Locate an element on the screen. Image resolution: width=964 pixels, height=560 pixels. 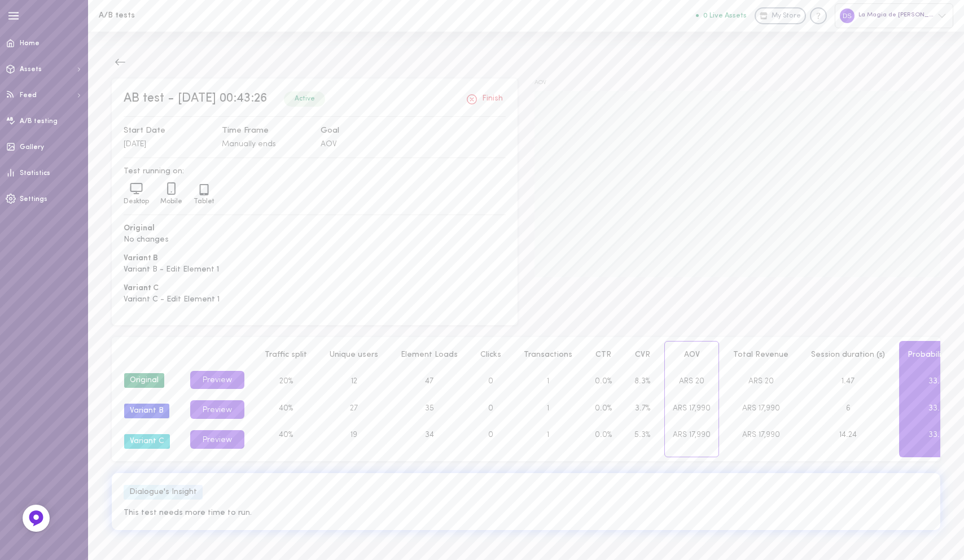
span: 47 is located at coordinates (429, 381).